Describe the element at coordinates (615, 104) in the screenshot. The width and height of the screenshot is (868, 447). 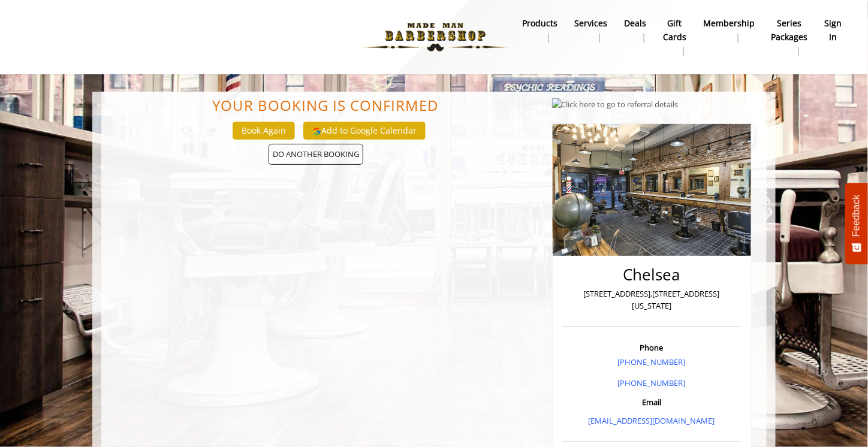
I see `img: Click here to go to referral details` at that location.